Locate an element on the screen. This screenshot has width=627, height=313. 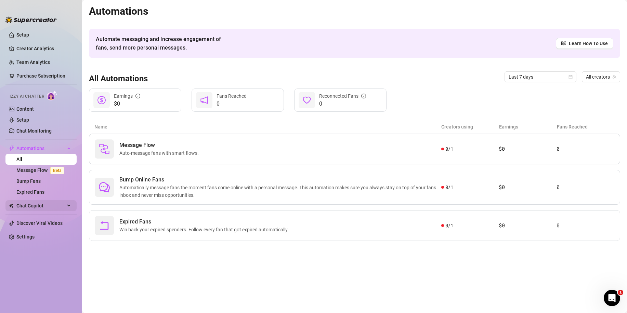
span: Last 7 days is located at coordinates (540, 77).